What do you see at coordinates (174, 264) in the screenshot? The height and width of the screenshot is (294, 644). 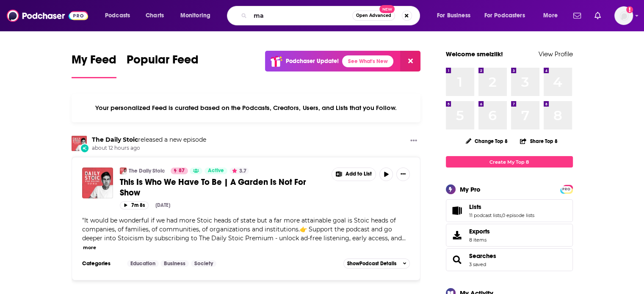 I see `a: Business` at bounding box center [174, 264].